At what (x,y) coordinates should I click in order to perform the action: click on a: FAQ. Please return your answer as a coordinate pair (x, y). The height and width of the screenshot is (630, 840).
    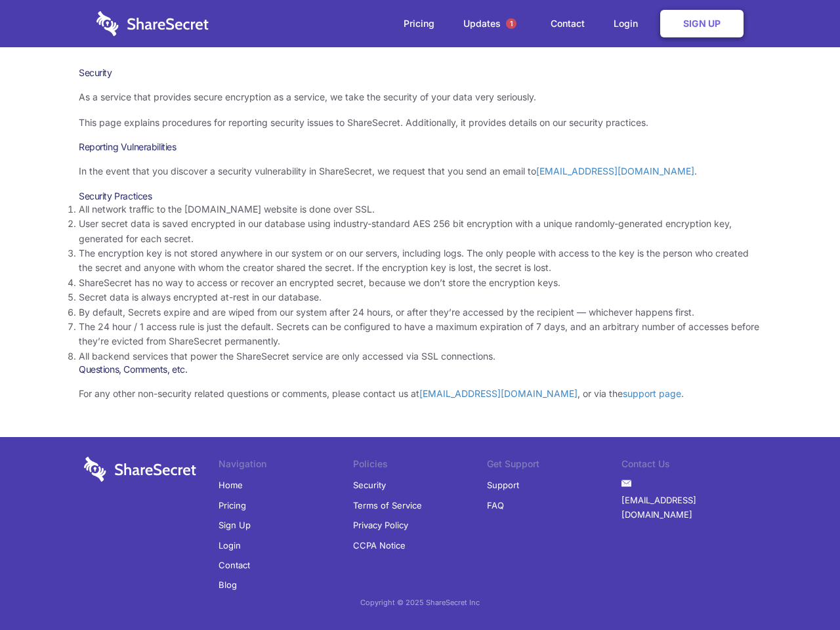
    Looking at the image, I should click on (495, 505).